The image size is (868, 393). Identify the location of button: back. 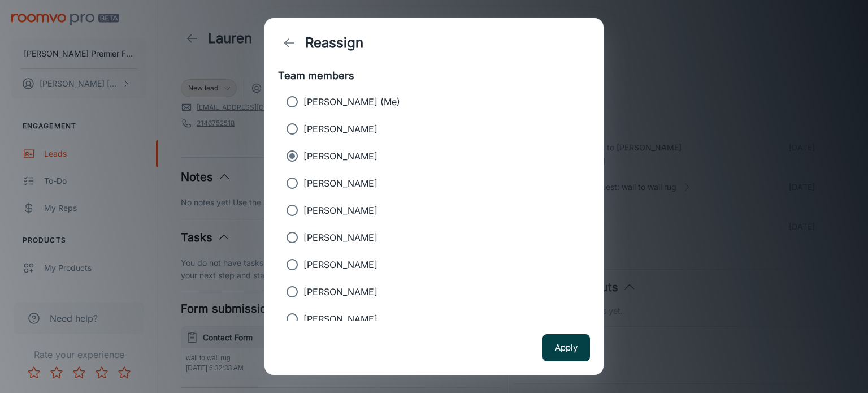
(290, 43).